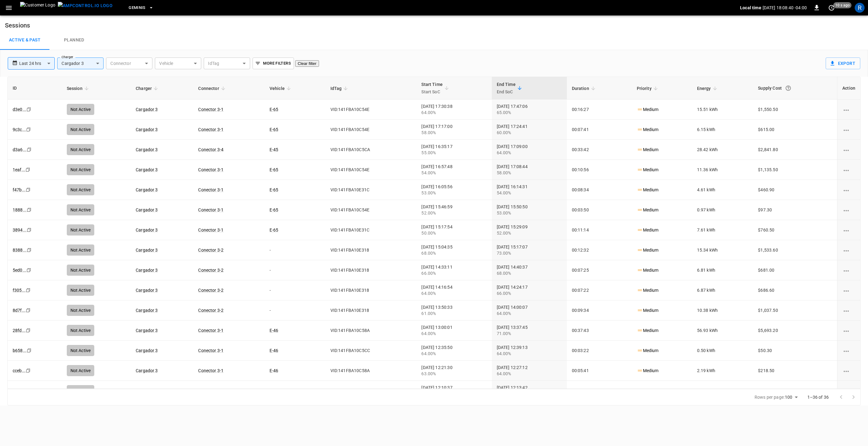  What do you see at coordinates (530, 293) in the screenshot?
I see `div: 66.00%` at bounding box center [530, 293].